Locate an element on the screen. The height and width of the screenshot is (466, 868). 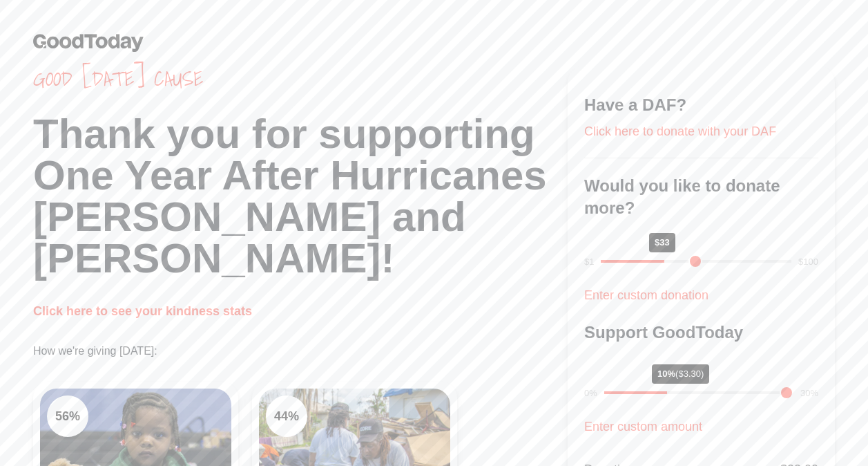
a: Enter custom donation is located at coordinates (646, 295).